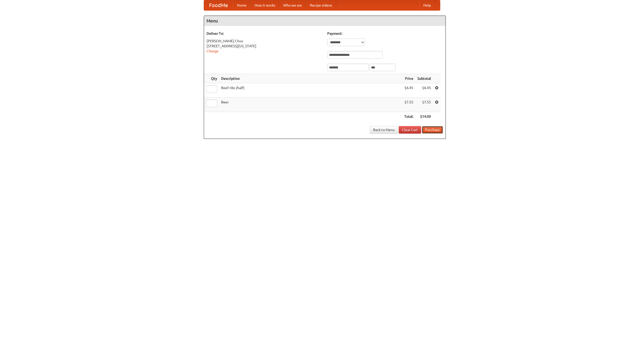 This screenshot has height=356, width=644. Describe the element at coordinates (242, 5) in the screenshot. I see `a: Home` at that location.